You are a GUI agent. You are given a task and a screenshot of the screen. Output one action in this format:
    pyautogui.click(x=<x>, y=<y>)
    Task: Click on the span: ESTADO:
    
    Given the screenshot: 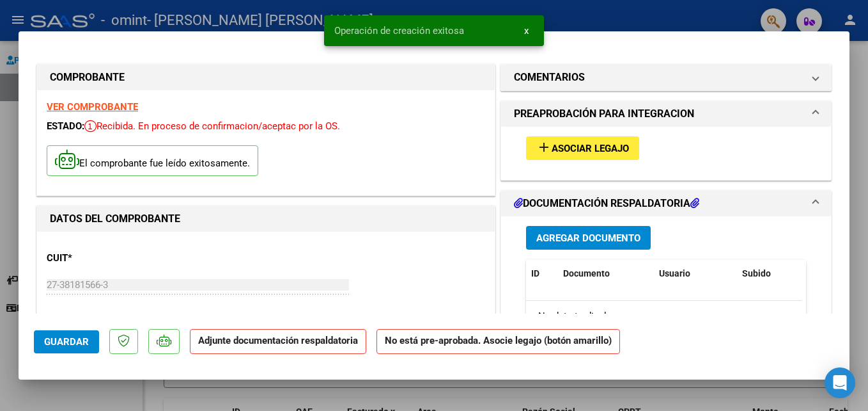 What is the action you would take?
    pyautogui.click(x=65, y=126)
    